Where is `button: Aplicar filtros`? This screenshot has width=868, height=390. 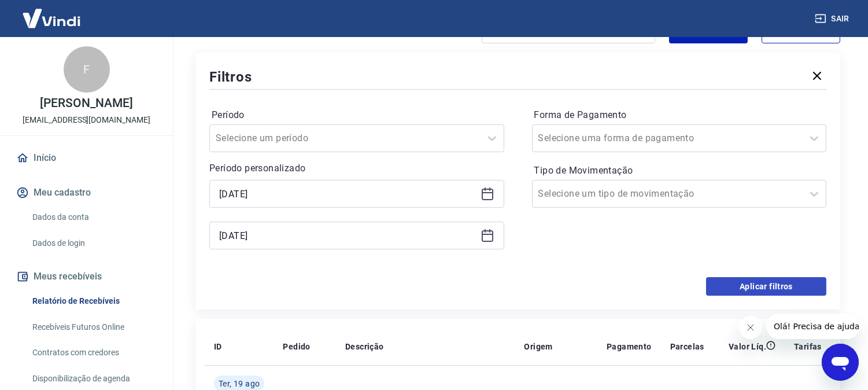 button: Aplicar filtros is located at coordinates (767, 287).